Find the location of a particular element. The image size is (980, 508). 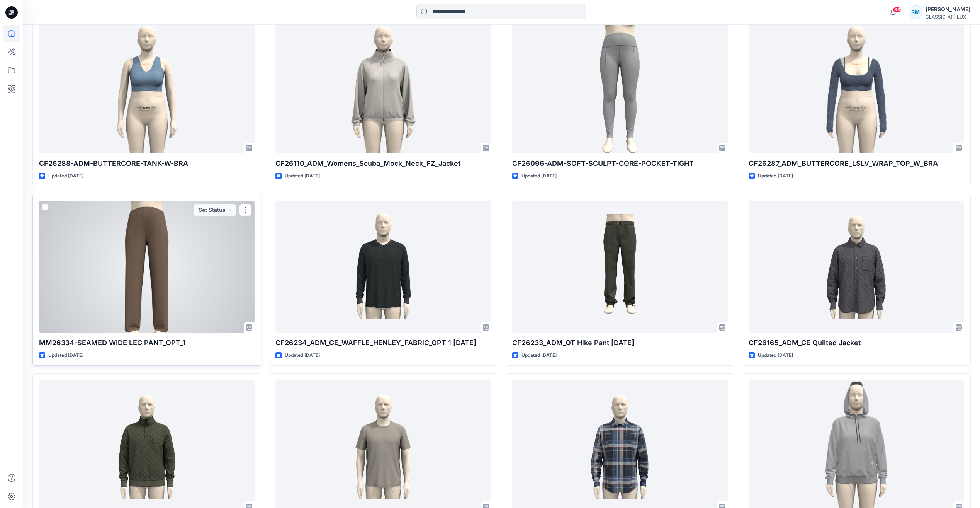

span: 83 is located at coordinates (897, 10).